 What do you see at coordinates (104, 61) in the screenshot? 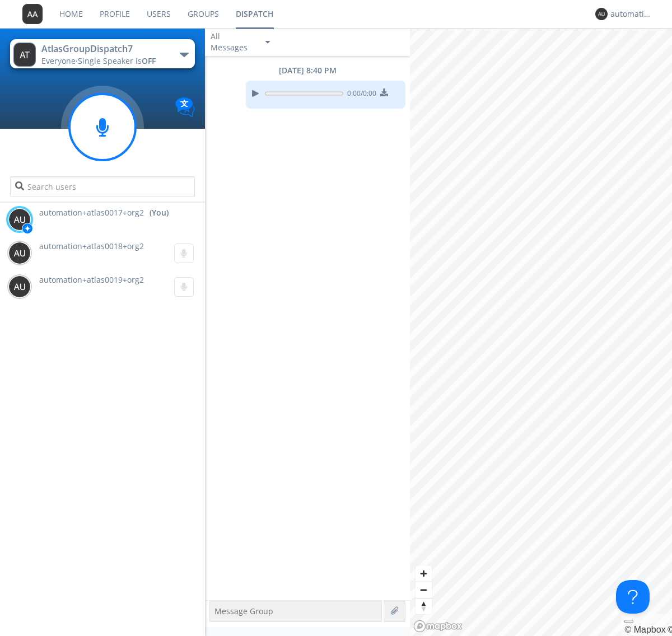
I see `div: Everyone ·` at bounding box center [104, 61].